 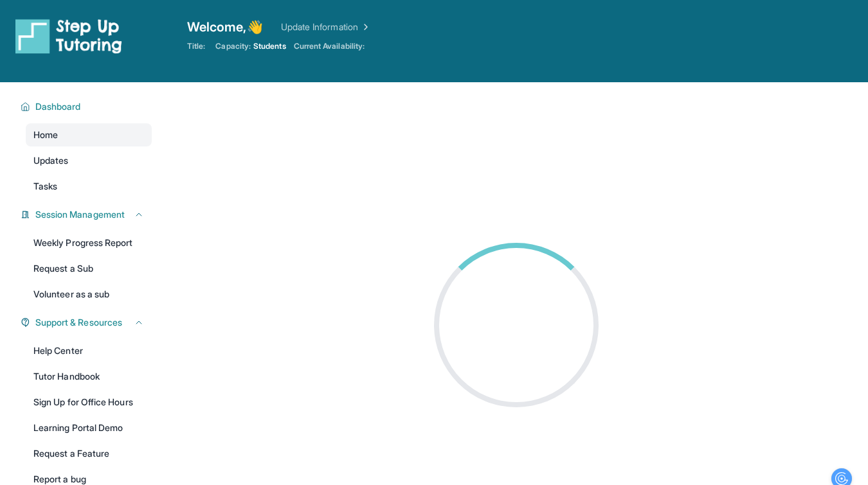 I want to click on span: Support & Resources, so click(x=79, y=323).